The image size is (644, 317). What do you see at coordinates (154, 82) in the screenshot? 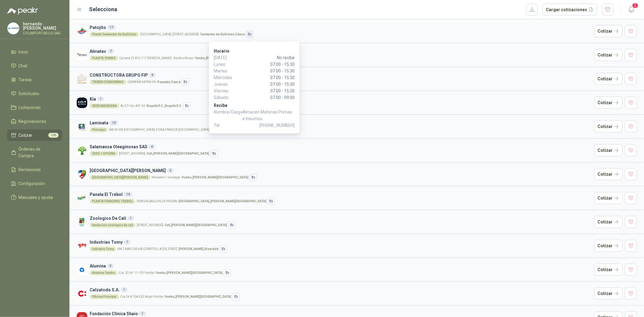
I see `p: CARRERA 9#78N-95 -` at bounding box center [154, 82].